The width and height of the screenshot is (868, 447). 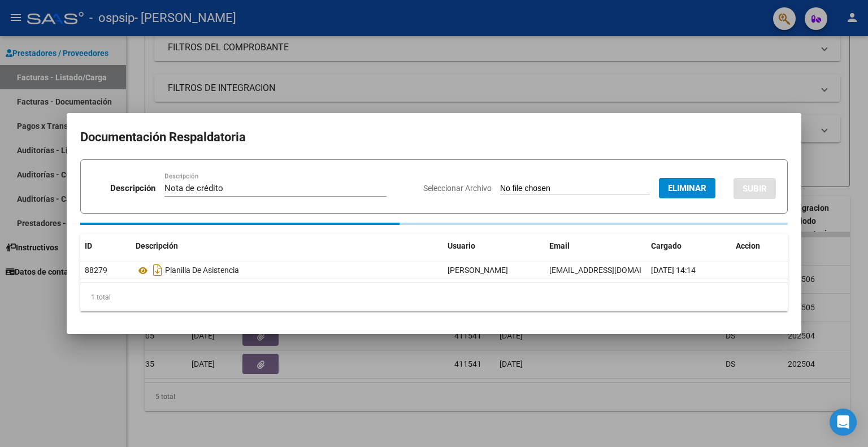 What do you see at coordinates (689, 246) in the screenshot?
I see `datatable-header-cell: Cargado` at bounding box center [689, 246].